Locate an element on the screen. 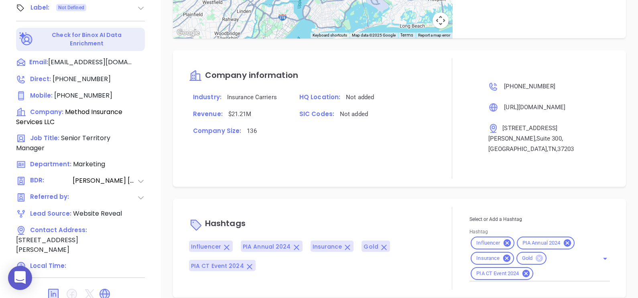 The height and width of the screenshot is (298, 638). span: Marketing is located at coordinates (89, 164).